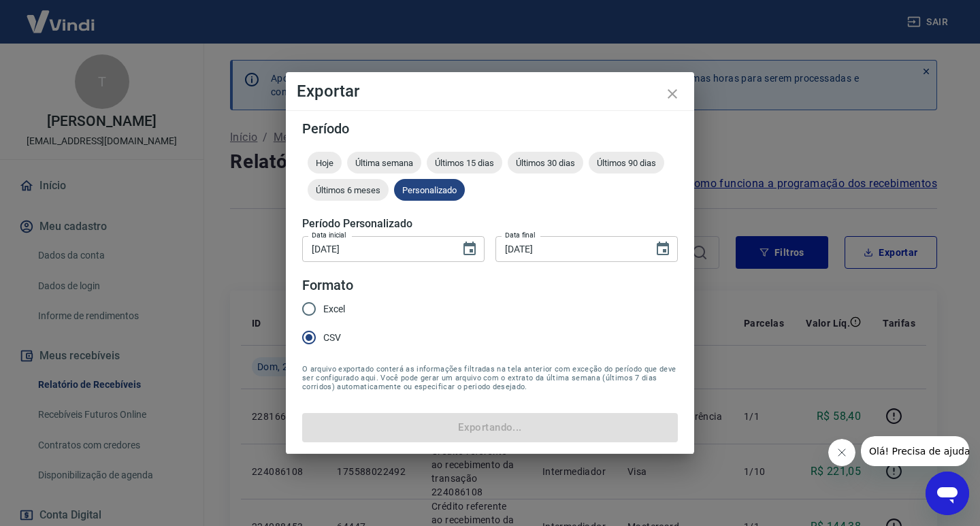 Image resolution: width=980 pixels, height=526 pixels. What do you see at coordinates (328, 285) in the screenshot?
I see `legend: Formato` at bounding box center [328, 285].